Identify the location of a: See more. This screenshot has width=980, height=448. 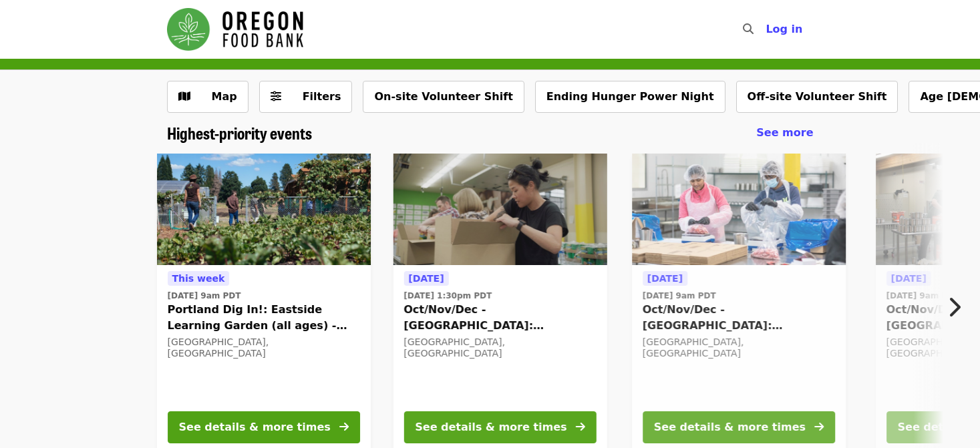
(784, 133).